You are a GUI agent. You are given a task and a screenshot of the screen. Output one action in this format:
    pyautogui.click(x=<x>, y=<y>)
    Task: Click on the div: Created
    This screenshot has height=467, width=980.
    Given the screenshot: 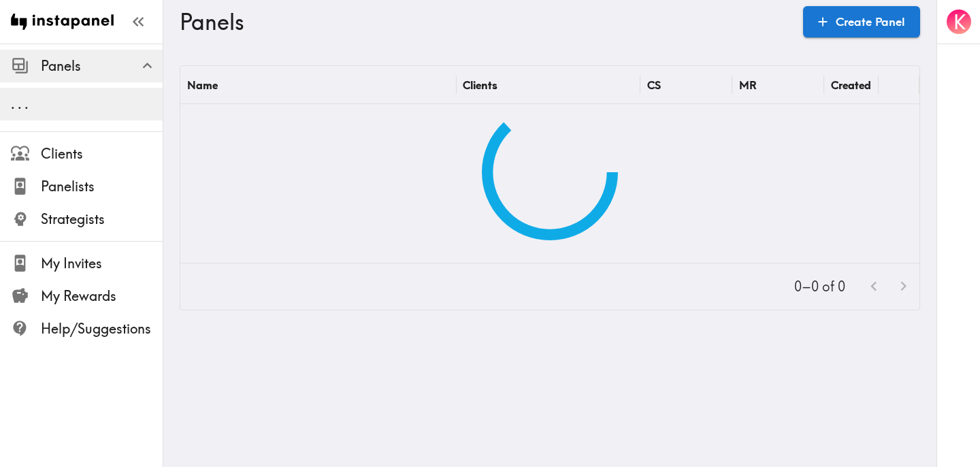 What is the action you would take?
    pyautogui.click(x=851, y=85)
    